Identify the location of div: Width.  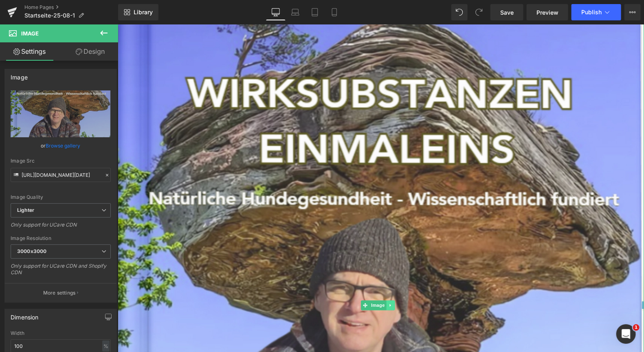
(60, 333).